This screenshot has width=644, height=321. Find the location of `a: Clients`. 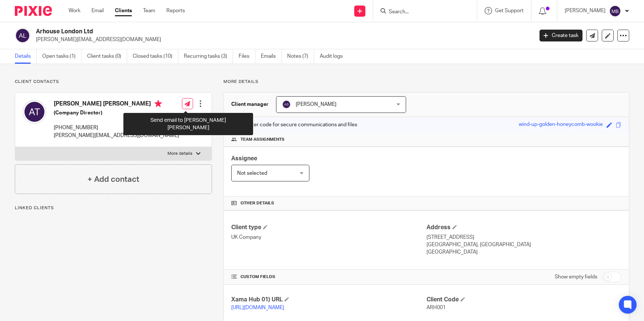

a: Clients is located at coordinates (123, 11).